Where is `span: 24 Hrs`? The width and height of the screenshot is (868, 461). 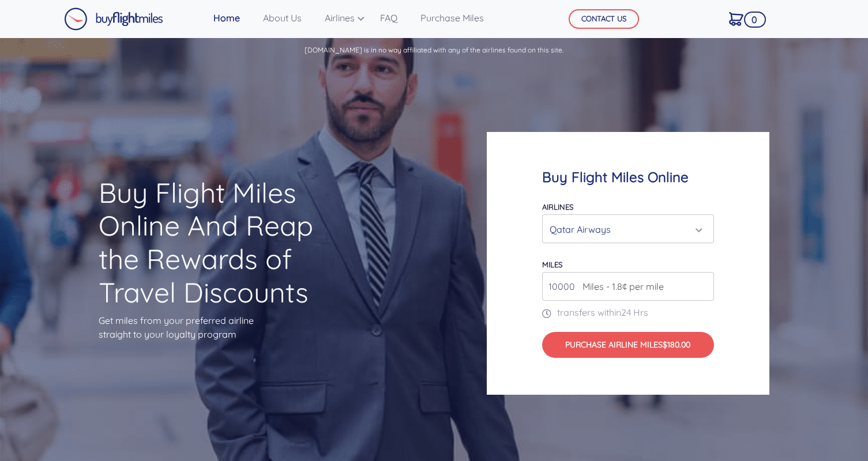 span: 24 Hrs is located at coordinates (634, 312).